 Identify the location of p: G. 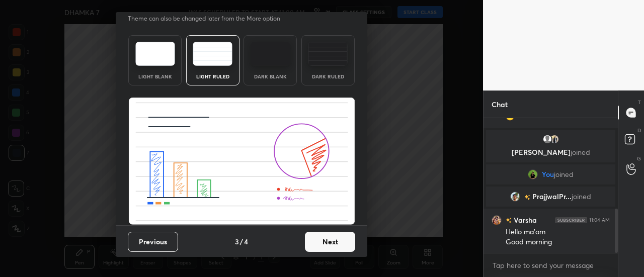
(639, 158).